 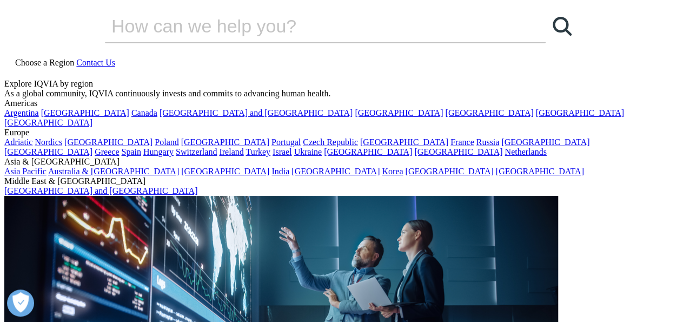 What do you see at coordinates (258, 151) in the screenshot?
I see `a: Turkey` at bounding box center [258, 151].